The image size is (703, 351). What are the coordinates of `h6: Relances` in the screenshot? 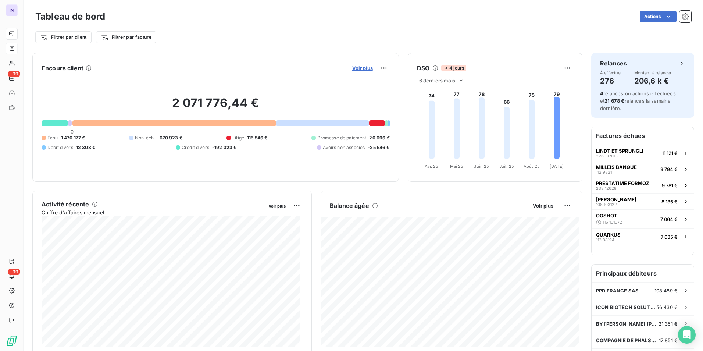 It's located at (613, 63).